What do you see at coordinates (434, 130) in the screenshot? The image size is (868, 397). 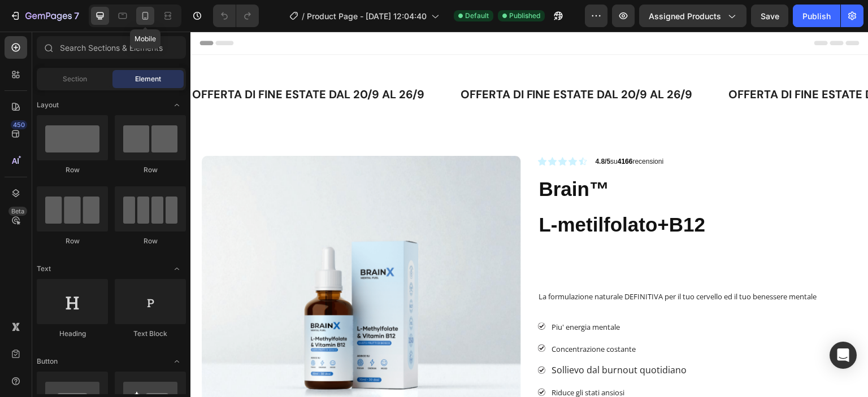 I see `strong: 4166` at bounding box center [434, 130].